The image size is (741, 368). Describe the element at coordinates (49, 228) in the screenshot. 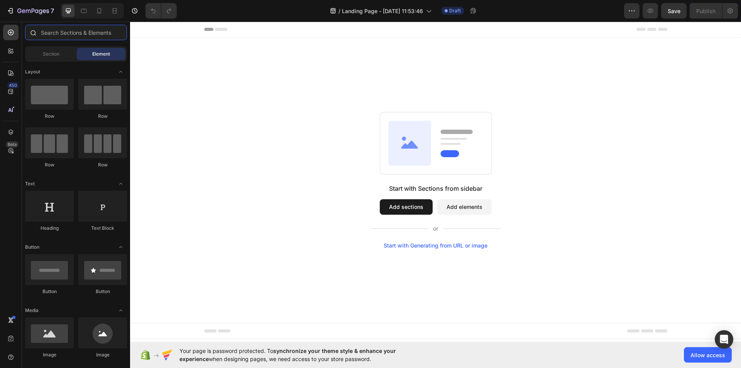

I see `div: Heading` at that location.